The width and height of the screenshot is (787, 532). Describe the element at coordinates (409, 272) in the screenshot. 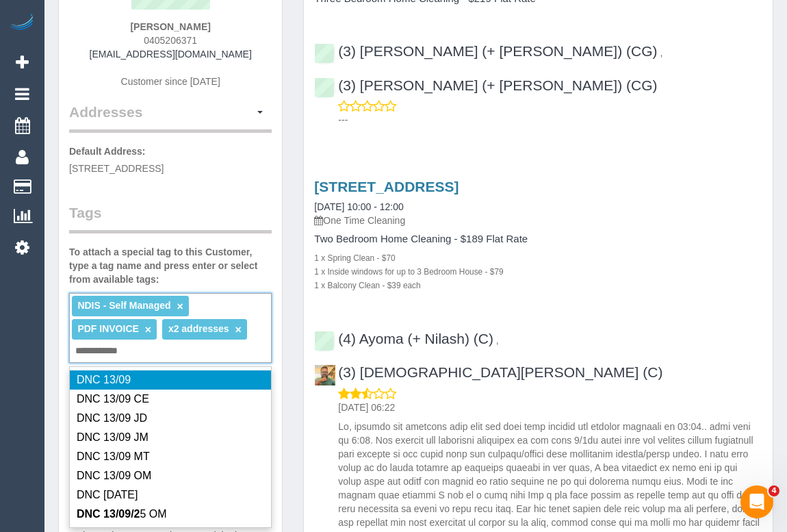

I see `small: 1 x Inside windows for up to 3 Bedroom House - $79` at that location.